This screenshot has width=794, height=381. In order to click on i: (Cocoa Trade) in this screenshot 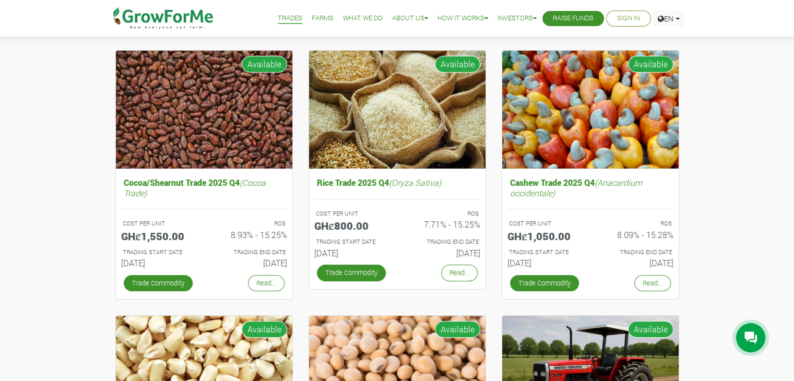, I will do `click(195, 187)`.